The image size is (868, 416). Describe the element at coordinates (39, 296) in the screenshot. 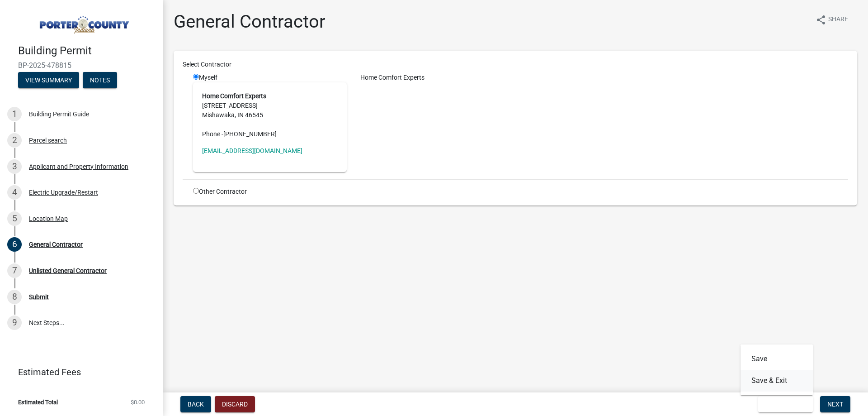

I see `div: Submit` at that location.